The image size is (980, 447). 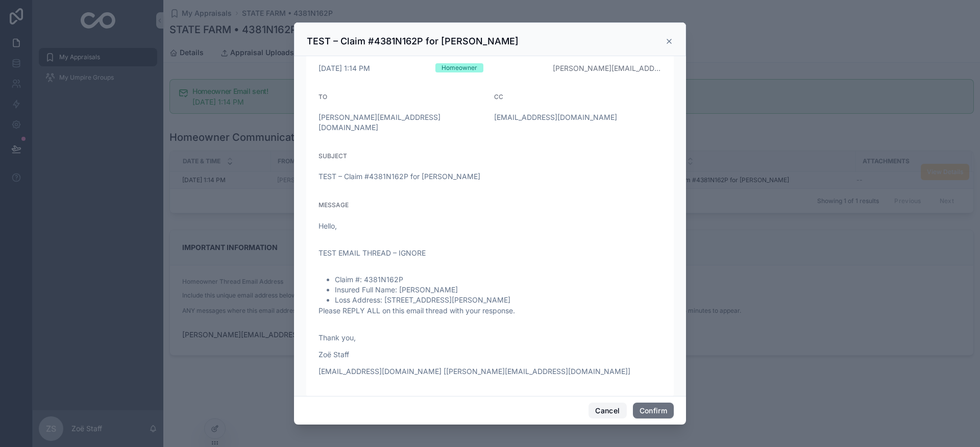 I want to click on button: Confirm, so click(x=653, y=410).